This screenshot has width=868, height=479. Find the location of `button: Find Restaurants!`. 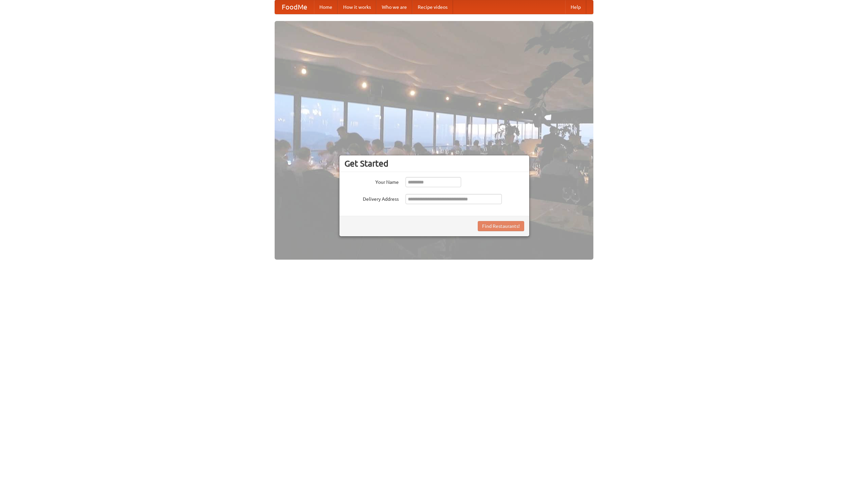

button: Find Restaurants! is located at coordinates (500, 226).